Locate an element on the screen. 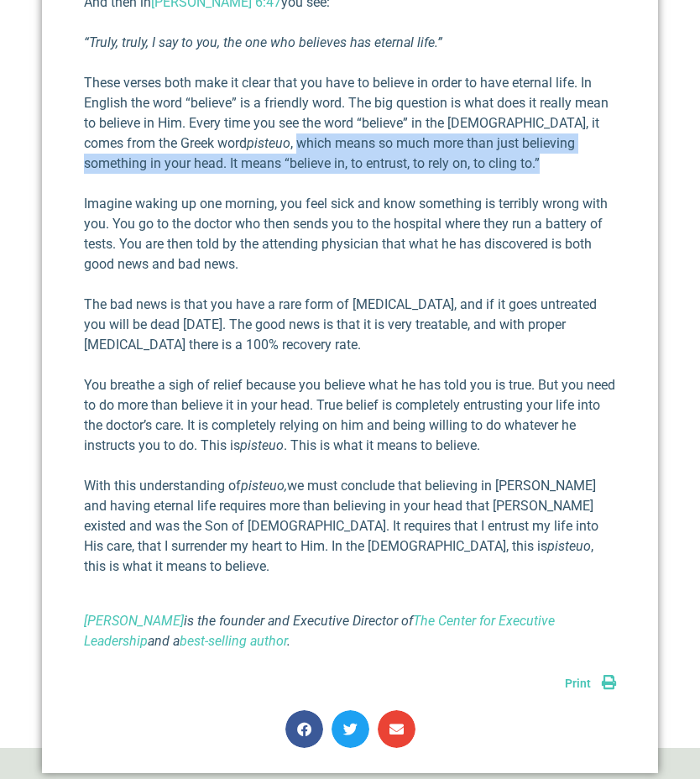 The height and width of the screenshot is (779, 700). a: best-selling author is located at coordinates (233, 641).